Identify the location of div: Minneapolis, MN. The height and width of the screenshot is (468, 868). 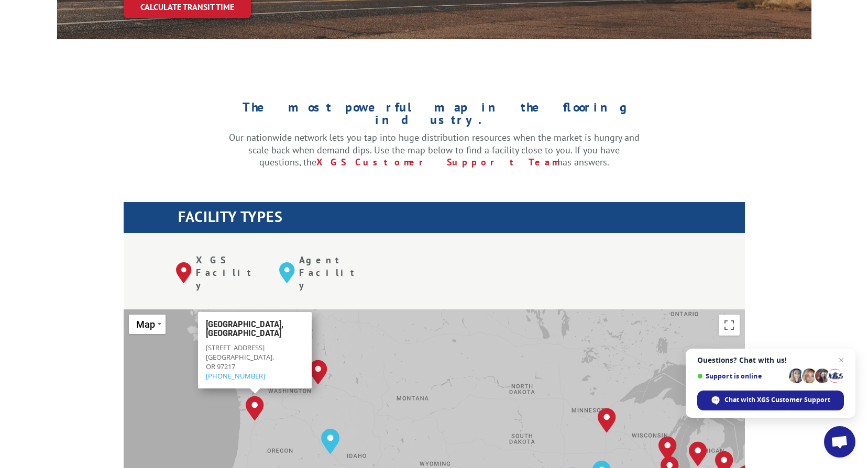
(607, 420).